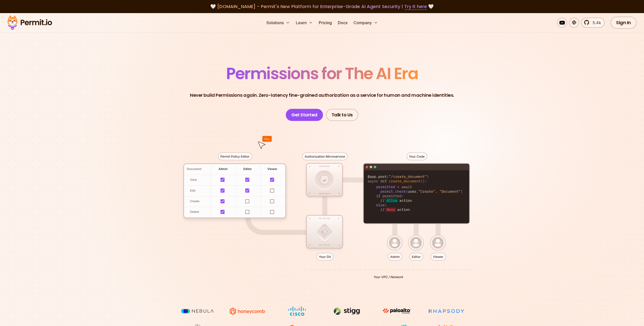 The image size is (644, 326). Describe the element at coordinates (623, 23) in the screenshot. I see `a: Sign In` at that location.